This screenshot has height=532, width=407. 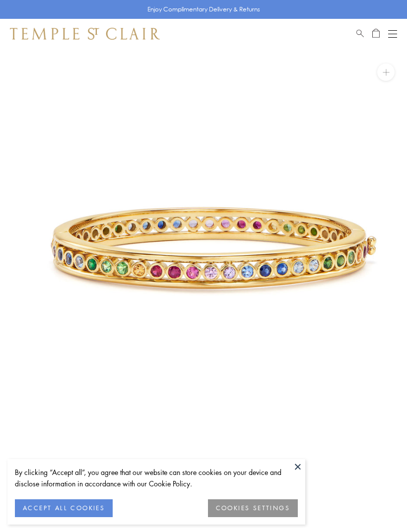 What do you see at coordinates (376, 34) in the screenshot?
I see `a: Open Shopping Bag` at bounding box center [376, 34].